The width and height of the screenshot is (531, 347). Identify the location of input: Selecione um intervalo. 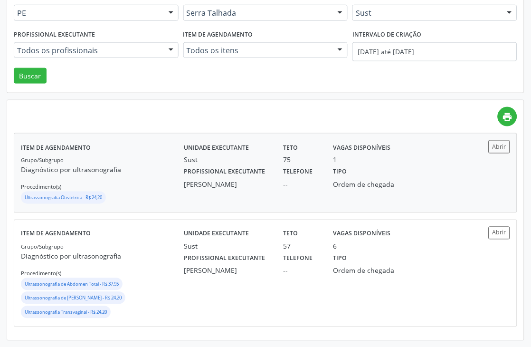
(435, 52).